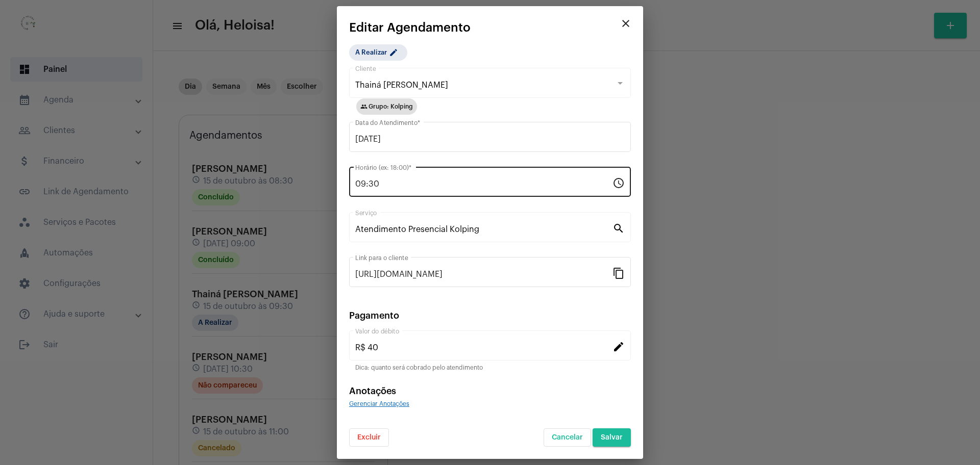  Describe the element at coordinates (619, 273) in the screenshot. I see `mat-icon: content_copy` at that location.